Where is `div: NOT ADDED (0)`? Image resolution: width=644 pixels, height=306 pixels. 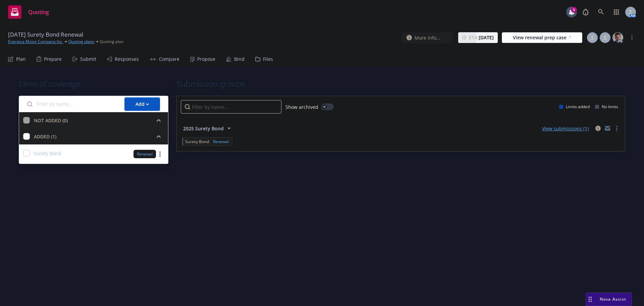 div: NOT ADDED (0) is located at coordinates (51, 120).